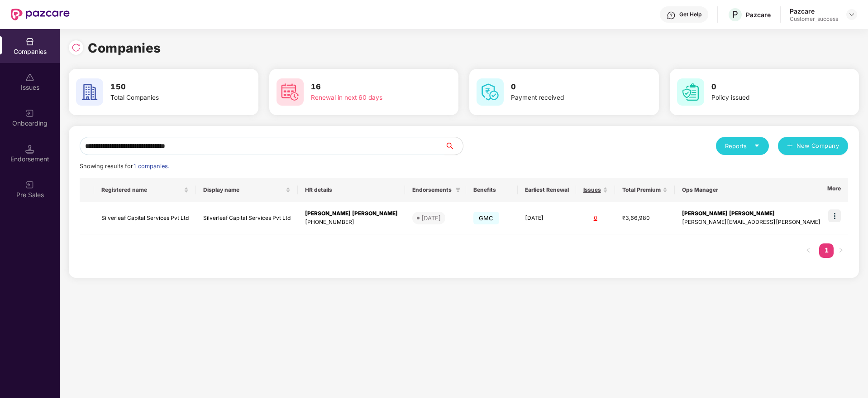  What do you see at coordinates (826, 250) in the screenshot?
I see `li: 1` at bounding box center [826, 250].